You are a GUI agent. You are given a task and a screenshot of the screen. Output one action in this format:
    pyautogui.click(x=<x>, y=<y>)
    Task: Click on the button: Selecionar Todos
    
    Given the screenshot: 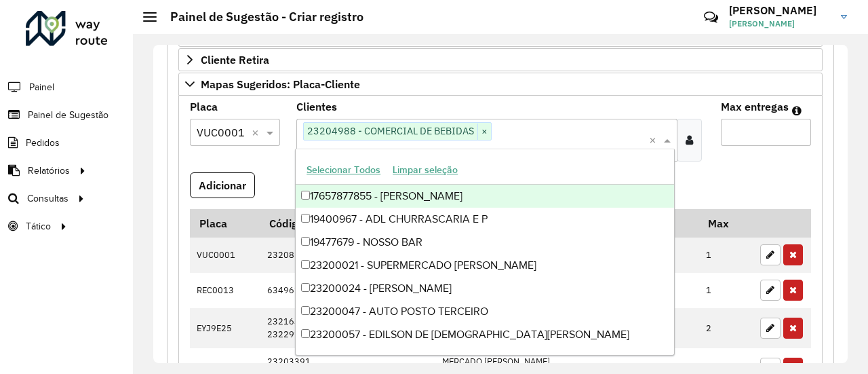 What is the action you would take?
    pyautogui.click(x=343, y=170)
    